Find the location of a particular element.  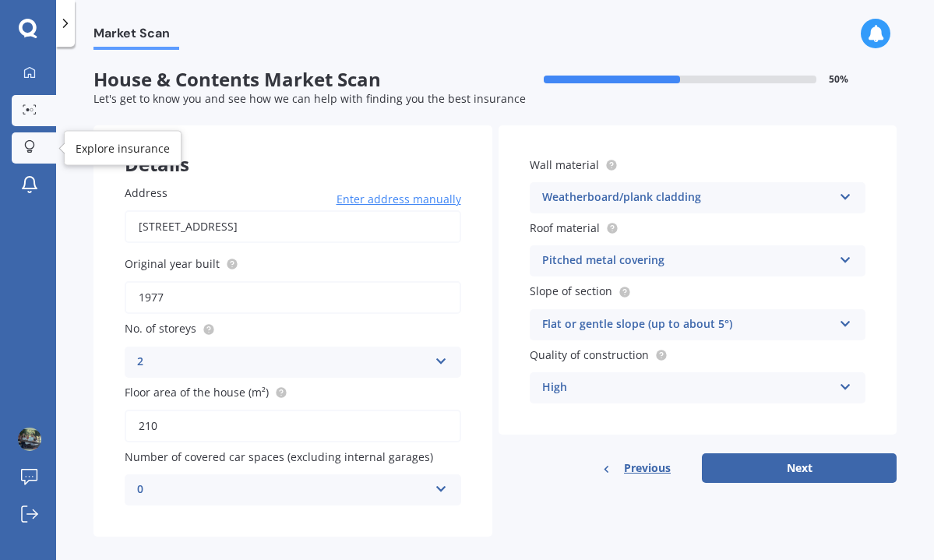

div: Weatherboard/plank cladding is located at coordinates (688, 198).